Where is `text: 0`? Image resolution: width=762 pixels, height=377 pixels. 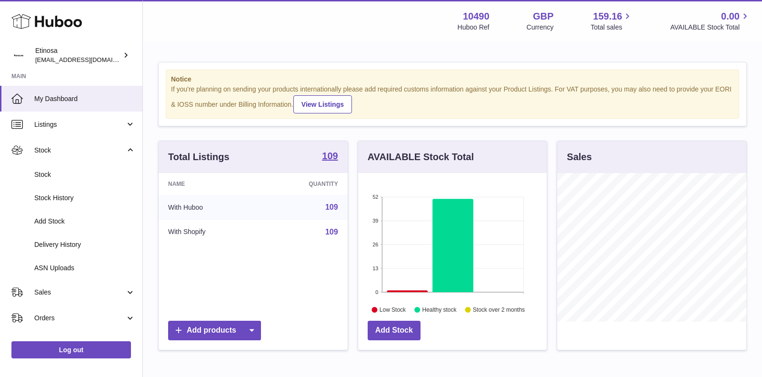
text: 0 is located at coordinates (377, 292).